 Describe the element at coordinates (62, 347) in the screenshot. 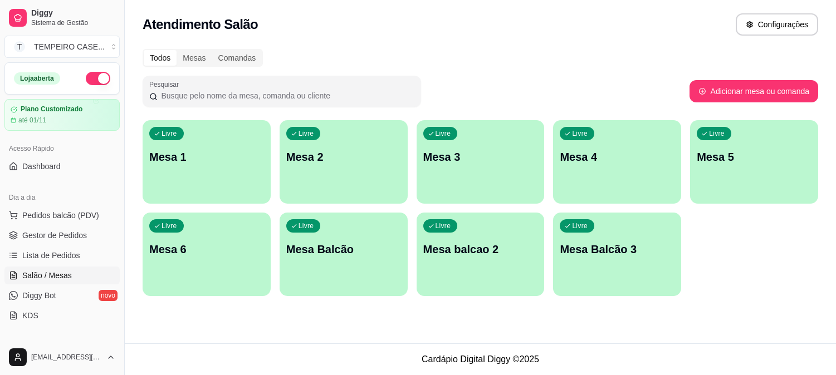

I see `div: Catálogo` at that location.